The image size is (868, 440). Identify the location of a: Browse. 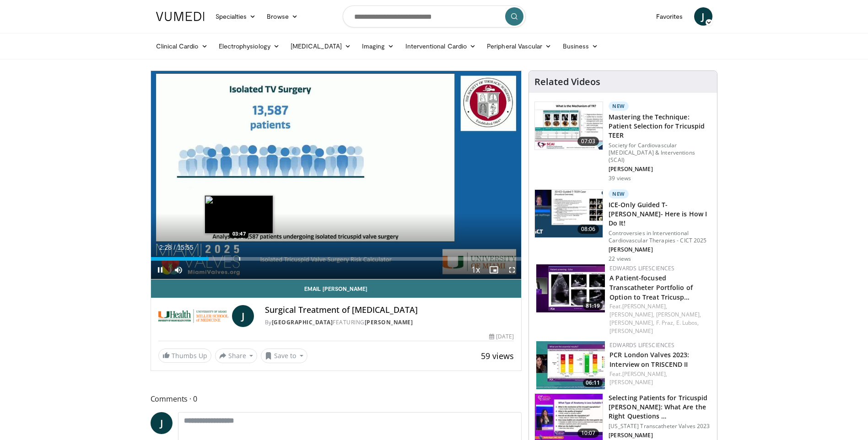
(283, 16).